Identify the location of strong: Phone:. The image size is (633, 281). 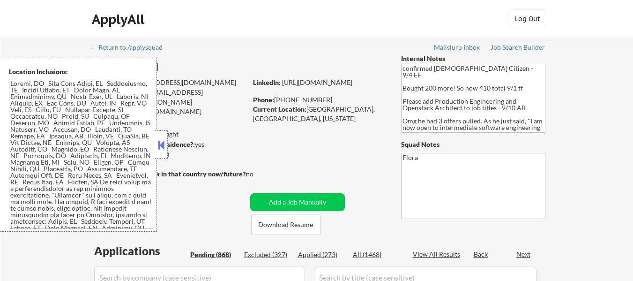
(263, 99).